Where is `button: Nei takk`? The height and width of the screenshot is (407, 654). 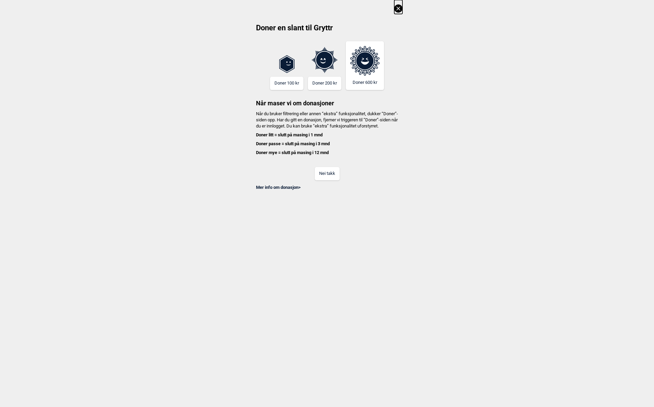 button: Nei takk is located at coordinates (327, 174).